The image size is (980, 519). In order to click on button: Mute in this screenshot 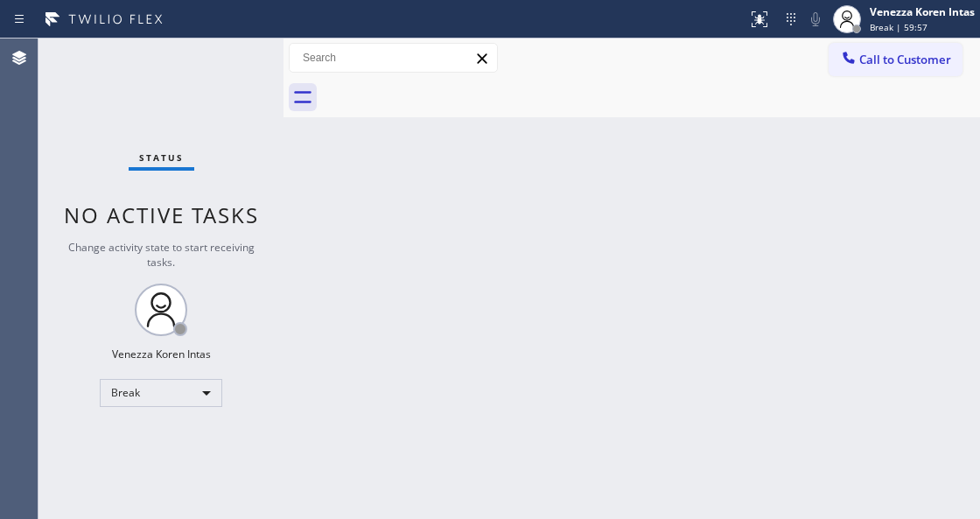, I will do `click(816, 19)`.